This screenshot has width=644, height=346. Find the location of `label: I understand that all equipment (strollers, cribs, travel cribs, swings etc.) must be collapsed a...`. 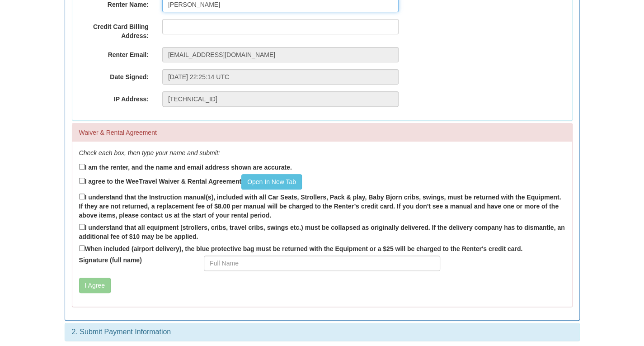

label: I understand that all equipment (strollers, cribs, travel cribs, swings etc.) must be collapsed a... is located at coordinates (322, 231).